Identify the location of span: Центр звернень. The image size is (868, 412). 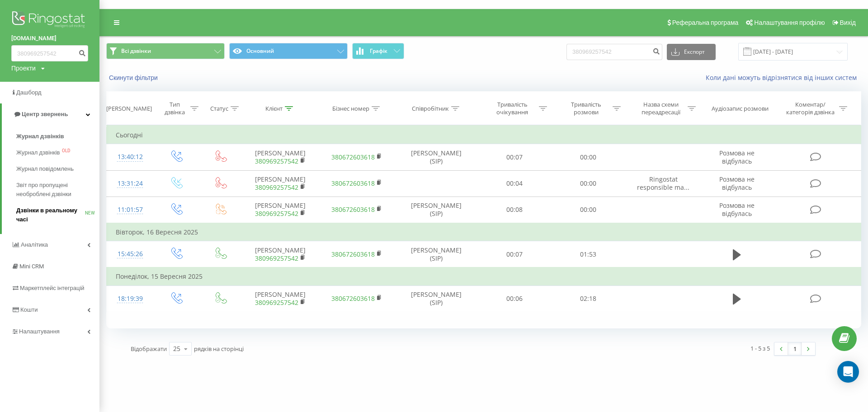
(45, 114).